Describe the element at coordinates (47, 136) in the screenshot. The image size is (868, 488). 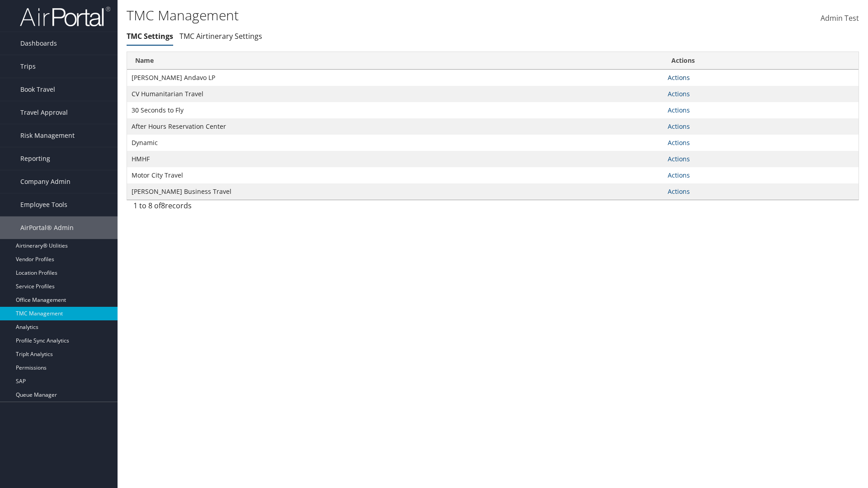
I see `span: Risk Management` at that location.